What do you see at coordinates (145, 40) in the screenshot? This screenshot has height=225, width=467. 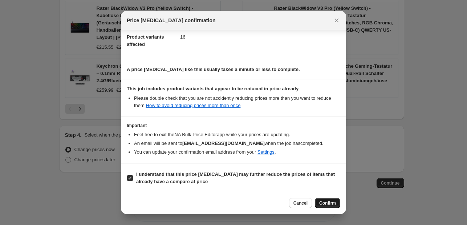 I see `span: Product variants affected` at bounding box center [145, 40].